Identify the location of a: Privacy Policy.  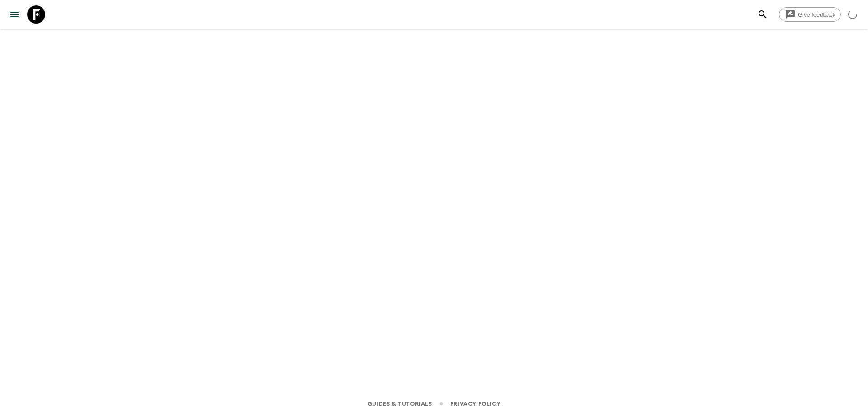
(475, 404).